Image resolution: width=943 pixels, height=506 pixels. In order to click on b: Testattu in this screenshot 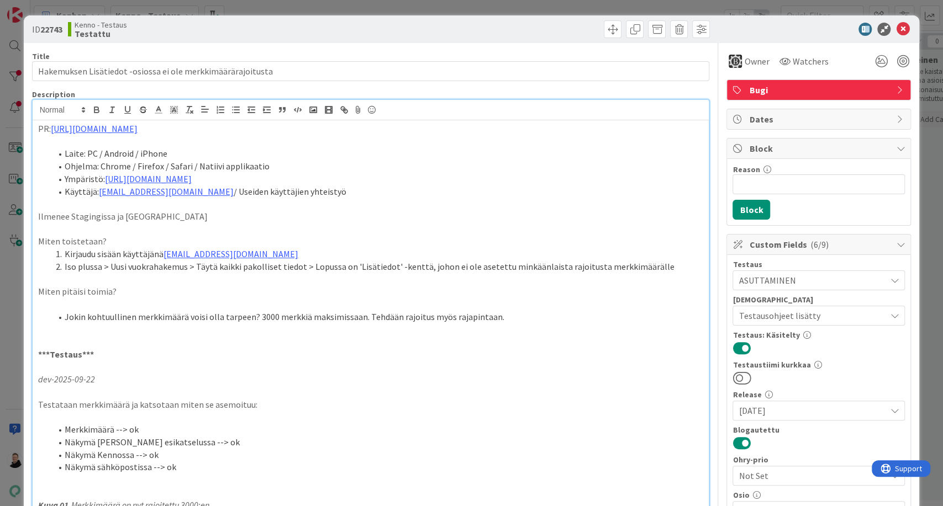, I will do `click(101, 34)`.